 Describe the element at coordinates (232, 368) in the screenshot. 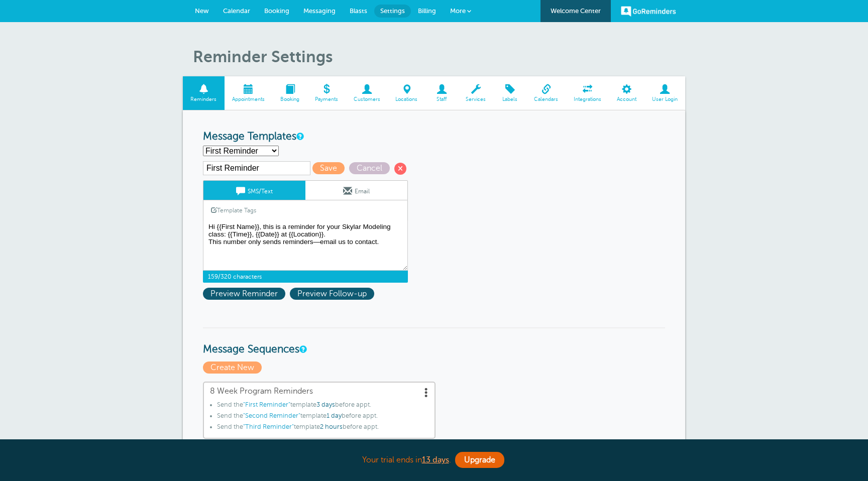

I see `span: Create New` at that location.